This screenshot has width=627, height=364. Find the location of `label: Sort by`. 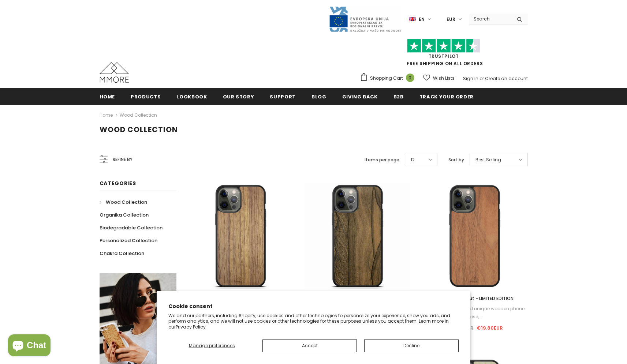

label: Sort by is located at coordinates (456, 160).